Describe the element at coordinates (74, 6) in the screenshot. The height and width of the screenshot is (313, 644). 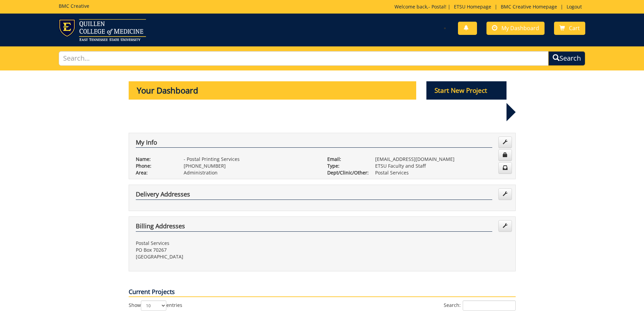
I see `h5: BMC Creative` at that location.